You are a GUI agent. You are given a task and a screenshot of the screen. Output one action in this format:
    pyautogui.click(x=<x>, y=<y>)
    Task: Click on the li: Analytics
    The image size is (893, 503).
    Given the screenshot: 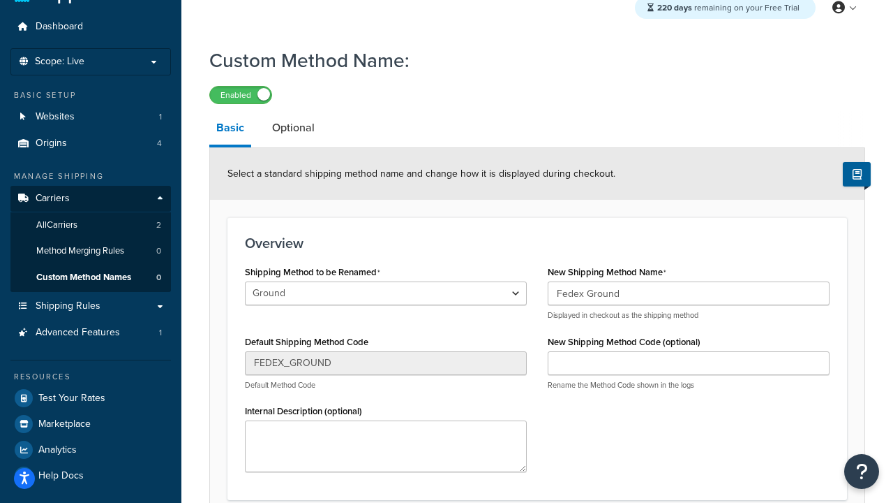 What is the action you would take?
    pyautogui.click(x=91, y=449)
    